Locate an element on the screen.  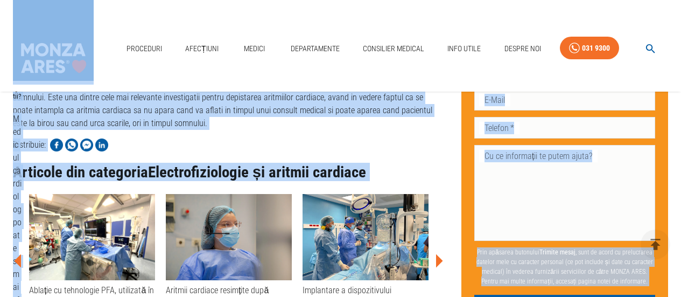
a: Proceduri is located at coordinates (144, 48).